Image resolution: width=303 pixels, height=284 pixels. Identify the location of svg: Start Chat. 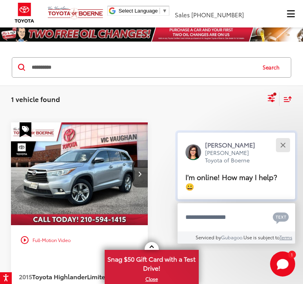
(283, 264).